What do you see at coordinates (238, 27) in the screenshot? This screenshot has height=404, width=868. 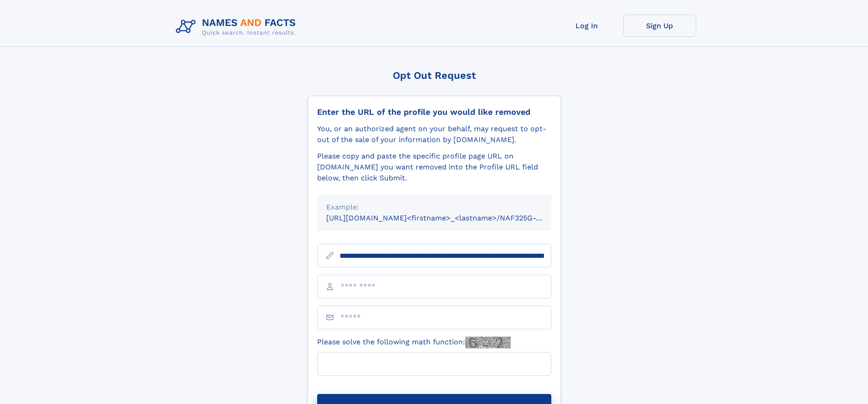 I see `img: Logo Names and Facts` at bounding box center [238, 27].